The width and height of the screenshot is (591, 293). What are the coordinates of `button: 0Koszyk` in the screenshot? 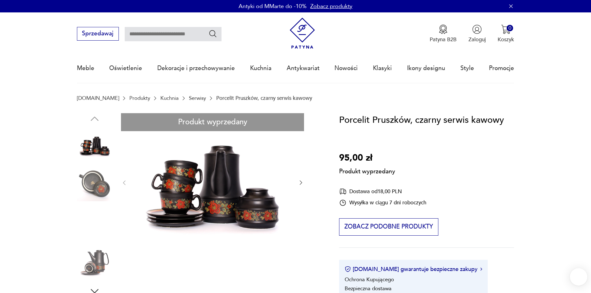 It's located at (506, 34).